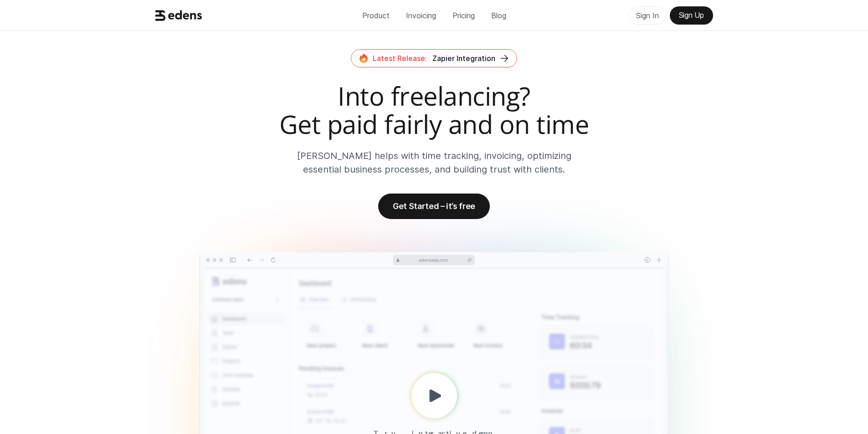 The width and height of the screenshot is (868, 434). Describe the element at coordinates (648, 15) in the screenshot. I see `a: Sign In` at that location.